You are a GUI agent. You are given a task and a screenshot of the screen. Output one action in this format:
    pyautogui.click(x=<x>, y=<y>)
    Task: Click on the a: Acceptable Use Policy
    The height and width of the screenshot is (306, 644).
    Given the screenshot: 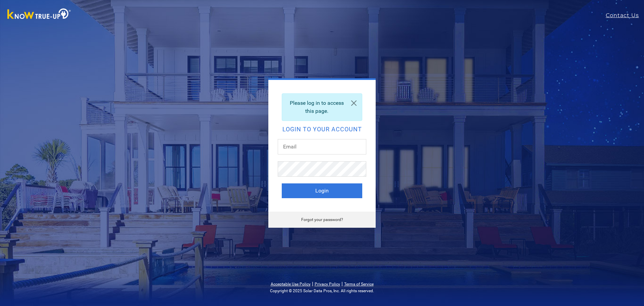 What is the action you would take?
    pyautogui.click(x=290, y=284)
    